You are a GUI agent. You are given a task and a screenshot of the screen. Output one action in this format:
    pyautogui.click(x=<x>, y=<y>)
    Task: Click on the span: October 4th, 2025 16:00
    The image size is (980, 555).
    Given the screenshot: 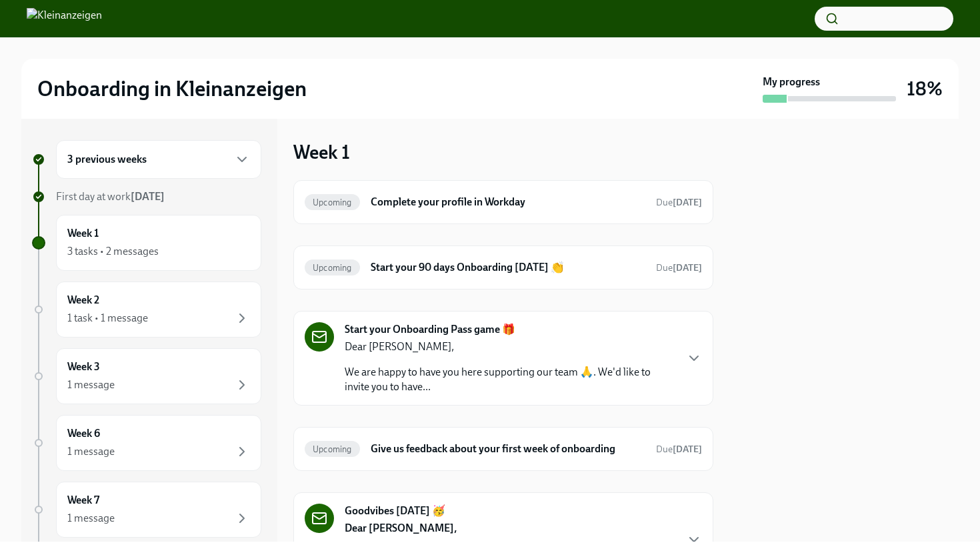 What is the action you would take?
    pyautogui.click(x=679, y=267)
    